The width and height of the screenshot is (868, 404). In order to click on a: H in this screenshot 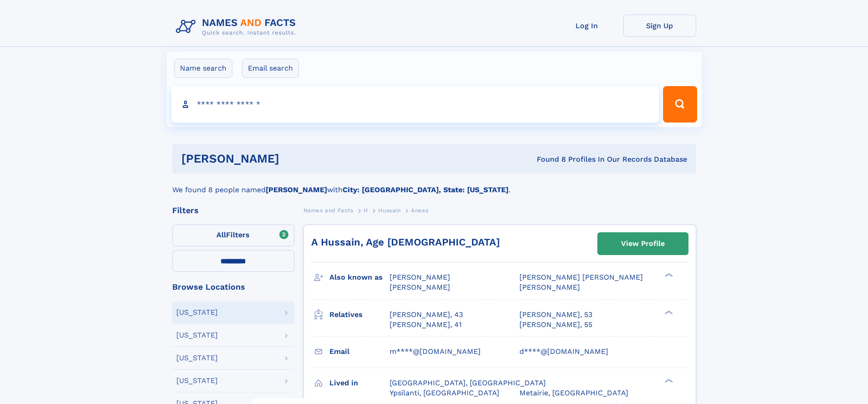, I will do `click(366, 210)`.